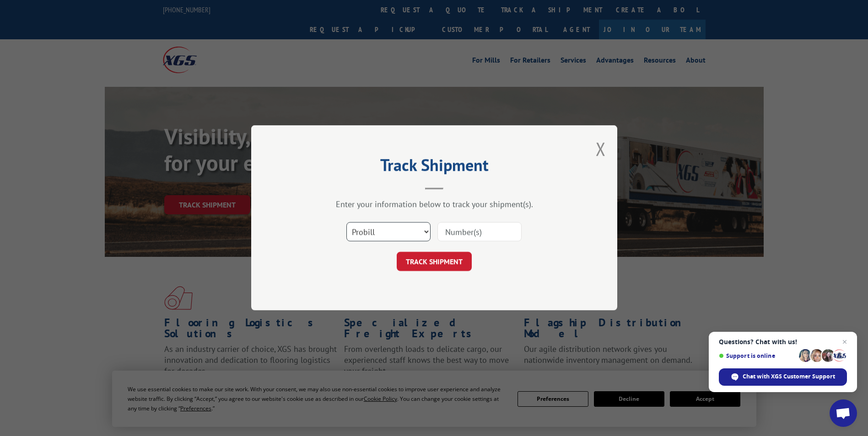  I want to click on span: Questions? Chat with us!, so click(783, 342).